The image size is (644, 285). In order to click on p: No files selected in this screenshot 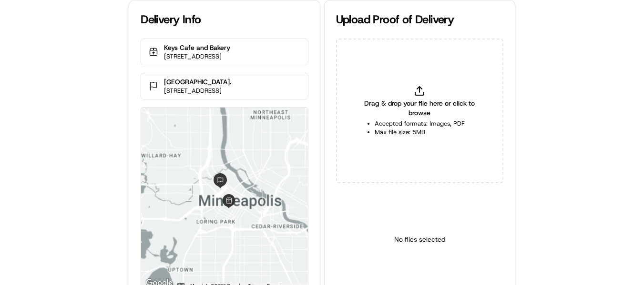, I will do `click(419, 240)`.